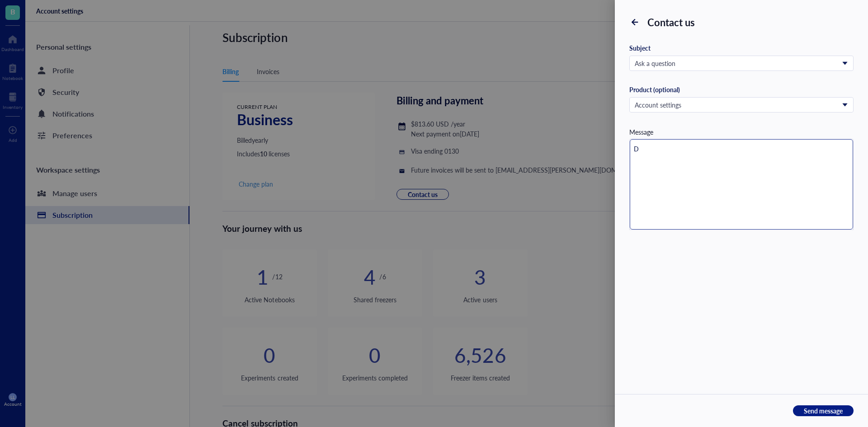  What do you see at coordinates (741, 48) in the screenshot?
I see `div: Subject` at bounding box center [741, 48].